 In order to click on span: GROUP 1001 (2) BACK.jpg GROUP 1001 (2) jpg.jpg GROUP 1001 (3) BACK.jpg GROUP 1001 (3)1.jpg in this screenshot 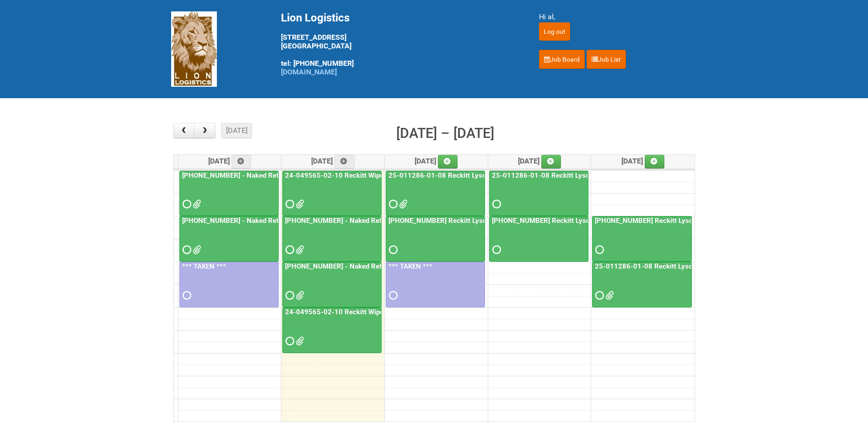, I will do `click(299, 342)`.